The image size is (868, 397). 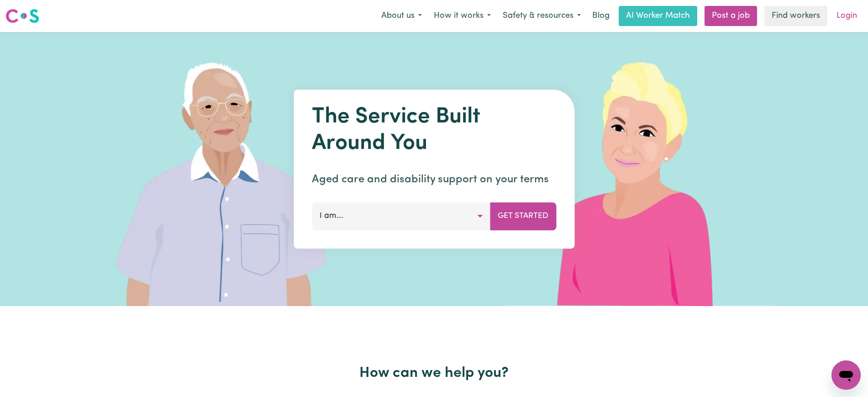 I want to click on a: Careseekers logo, so click(x=23, y=16).